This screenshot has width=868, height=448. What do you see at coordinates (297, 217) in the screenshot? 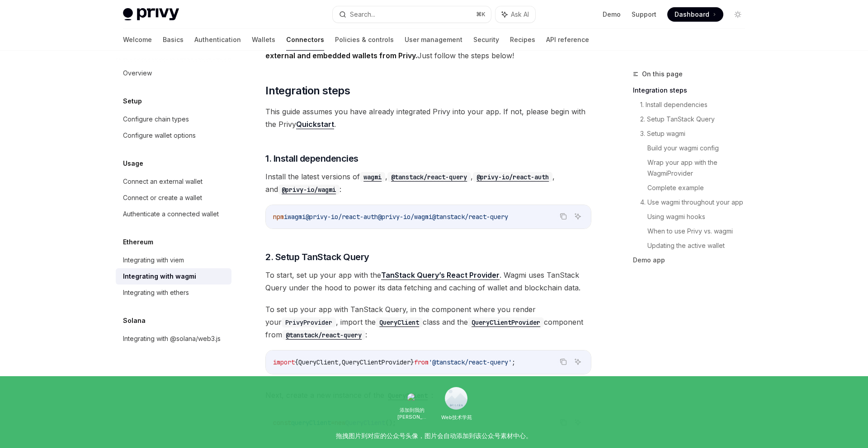
I see `span: wagmi` at bounding box center [297, 217].